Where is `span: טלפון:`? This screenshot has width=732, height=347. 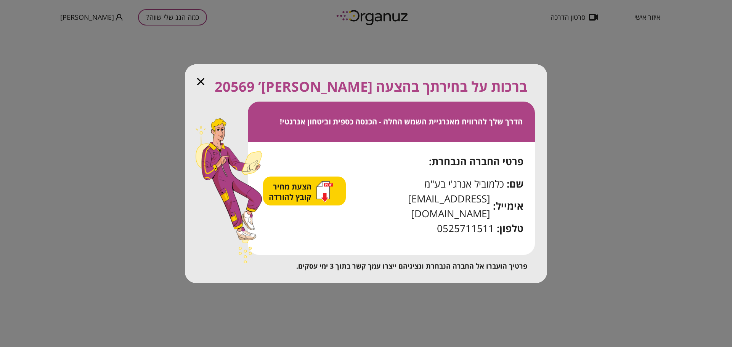 span: טלפון: is located at coordinates (510, 229).